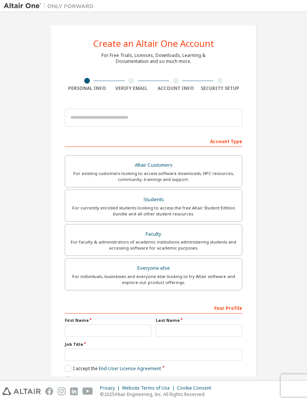 The image size is (307, 402). What do you see at coordinates (87, 88) in the screenshot?
I see `div: Personal Info` at bounding box center [87, 88].